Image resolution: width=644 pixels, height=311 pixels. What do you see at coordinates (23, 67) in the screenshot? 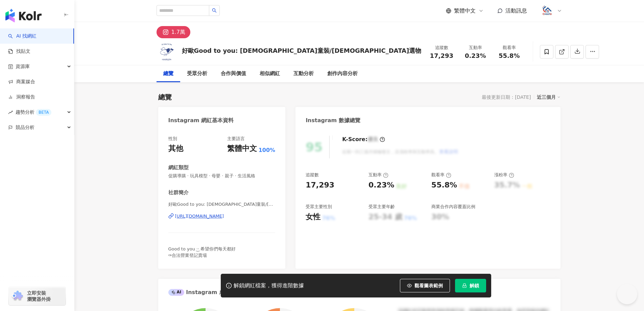
I see `span: 資源庫` at bounding box center [23, 67].